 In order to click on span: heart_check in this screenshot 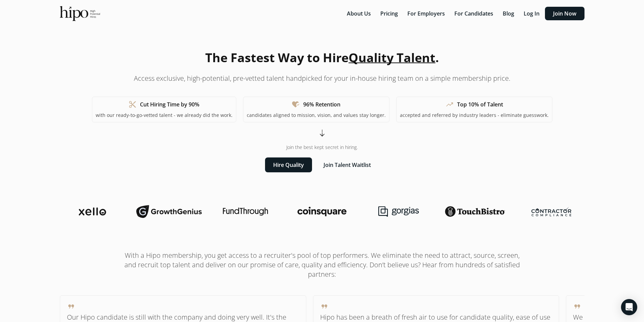, I will do `click(296, 104)`.